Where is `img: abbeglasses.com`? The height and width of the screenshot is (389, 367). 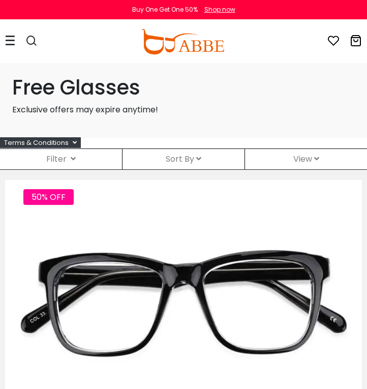
img: abbeglasses.com is located at coordinates (183, 42).